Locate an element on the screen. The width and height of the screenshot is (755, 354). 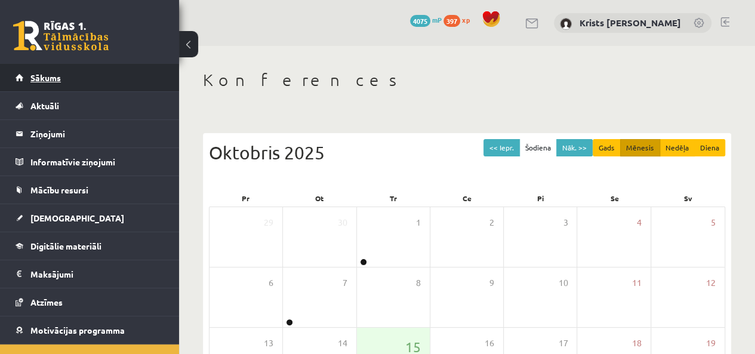
a: Aktuāli is located at coordinates (89, 106).